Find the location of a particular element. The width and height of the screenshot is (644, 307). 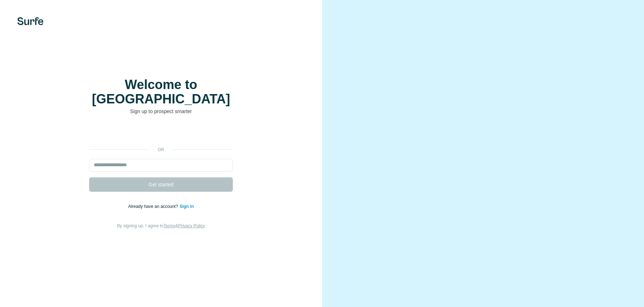

span: Already have an account? is located at coordinates (154, 206).